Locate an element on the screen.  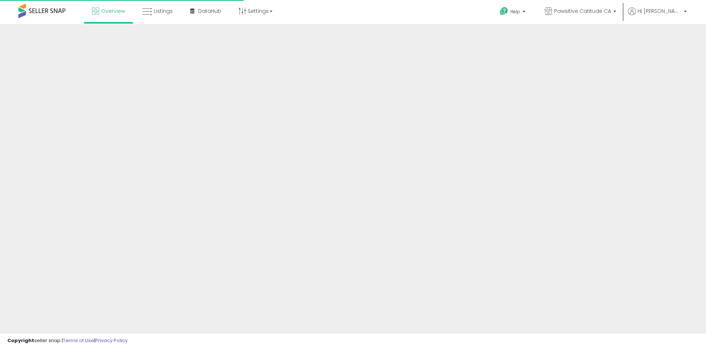
span: DataHub is located at coordinates (210, 11).